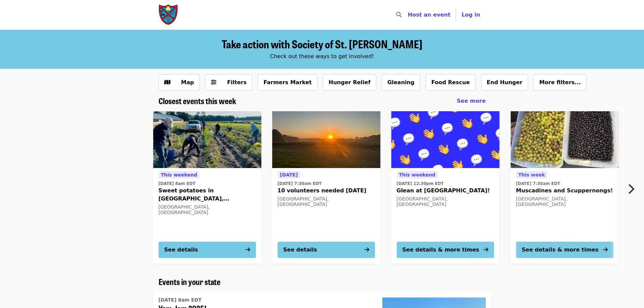 This screenshot has width=644, height=308. I want to click on button: End Hunger, so click(505, 83).